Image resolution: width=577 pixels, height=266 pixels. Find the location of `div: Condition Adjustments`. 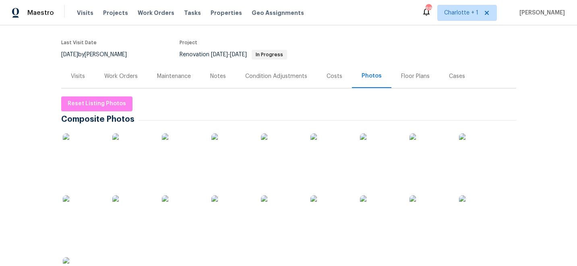

div: Condition Adjustments is located at coordinates (276, 76).